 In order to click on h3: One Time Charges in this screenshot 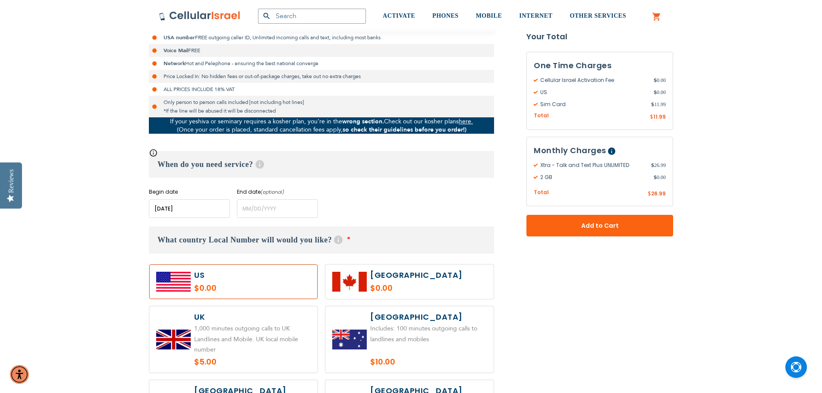, I will do `click(600, 66)`.